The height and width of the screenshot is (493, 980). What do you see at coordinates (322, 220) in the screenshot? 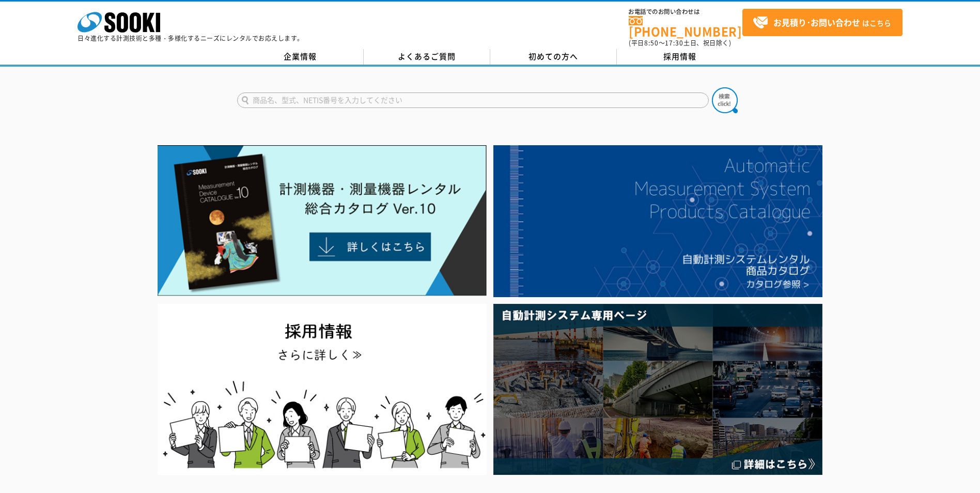
I see `img: Catalog Ver10` at bounding box center [322, 220].